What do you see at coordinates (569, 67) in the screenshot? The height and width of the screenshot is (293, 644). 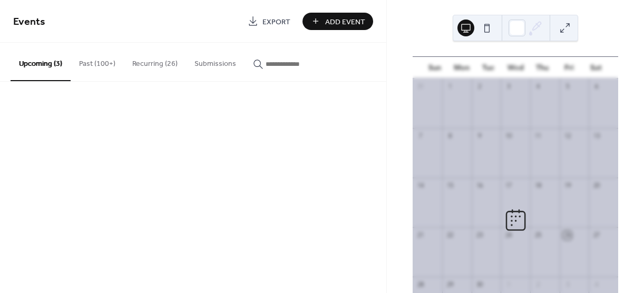 I see `div: Fri` at bounding box center [569, 67].